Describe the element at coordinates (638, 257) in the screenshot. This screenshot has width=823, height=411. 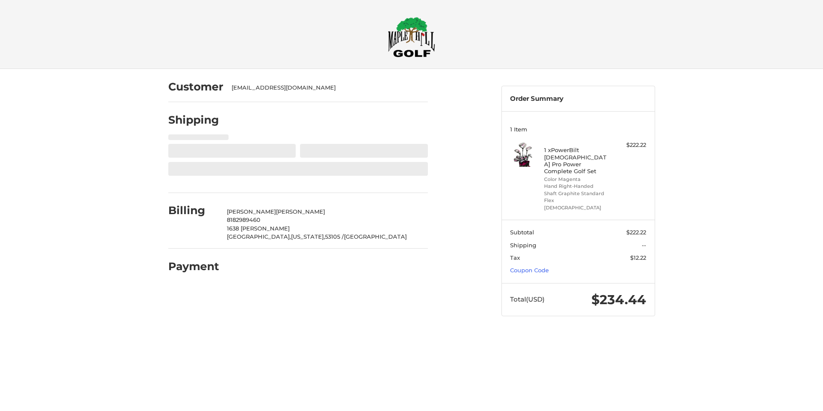
I see `span: $12.22` at that location.